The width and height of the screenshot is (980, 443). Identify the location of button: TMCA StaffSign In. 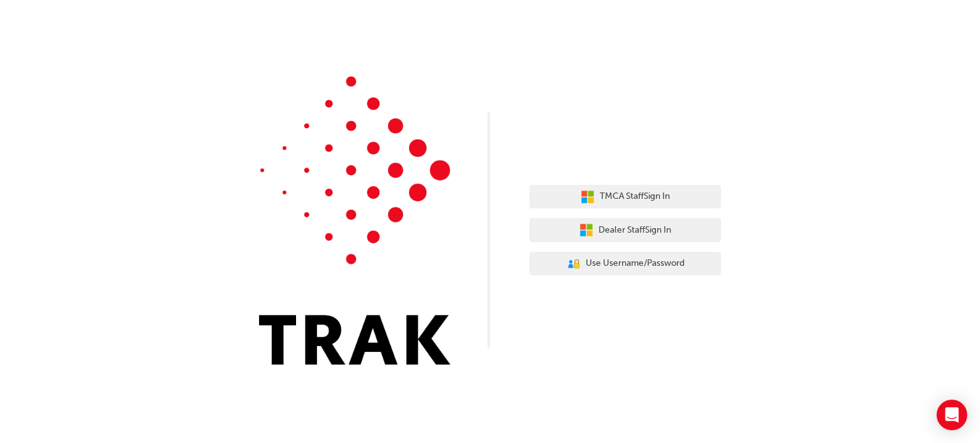
(625, 197).